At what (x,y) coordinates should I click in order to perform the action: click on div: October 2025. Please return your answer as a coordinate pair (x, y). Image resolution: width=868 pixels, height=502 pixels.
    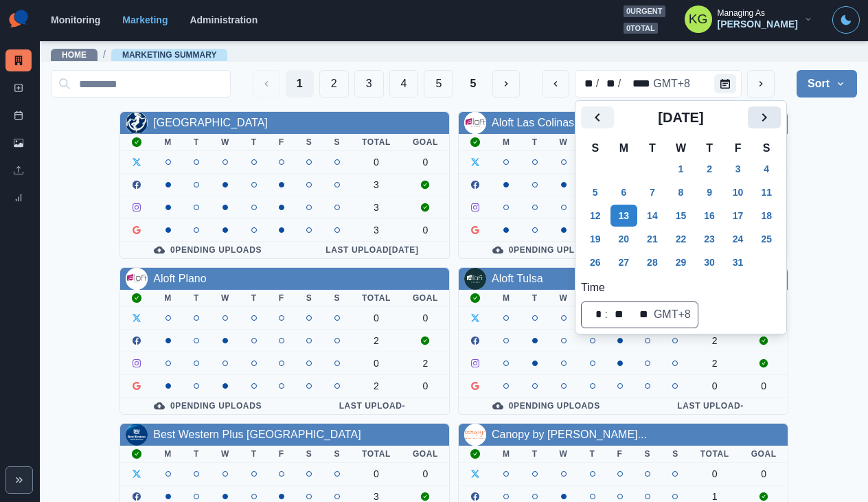
    Looking at the image, I should click on (681, 190).